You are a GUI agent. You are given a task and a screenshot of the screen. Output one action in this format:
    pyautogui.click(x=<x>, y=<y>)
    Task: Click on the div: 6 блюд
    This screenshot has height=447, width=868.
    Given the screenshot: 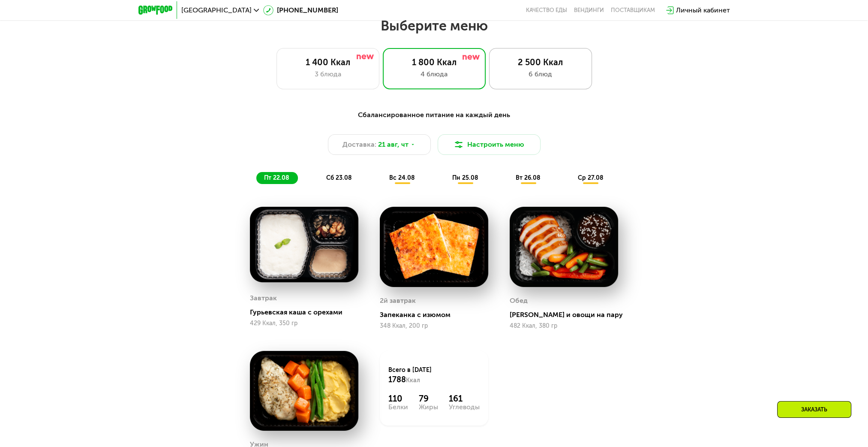 What is the action you would take?
    pyautogui.click(x=540, y=74)
    